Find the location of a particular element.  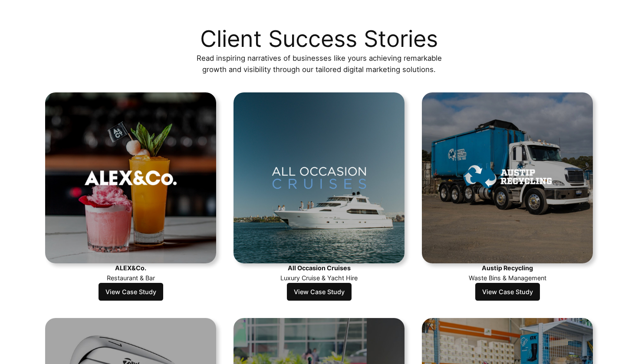

strong: ALEX&Co. is located at coordinates (131, 267).